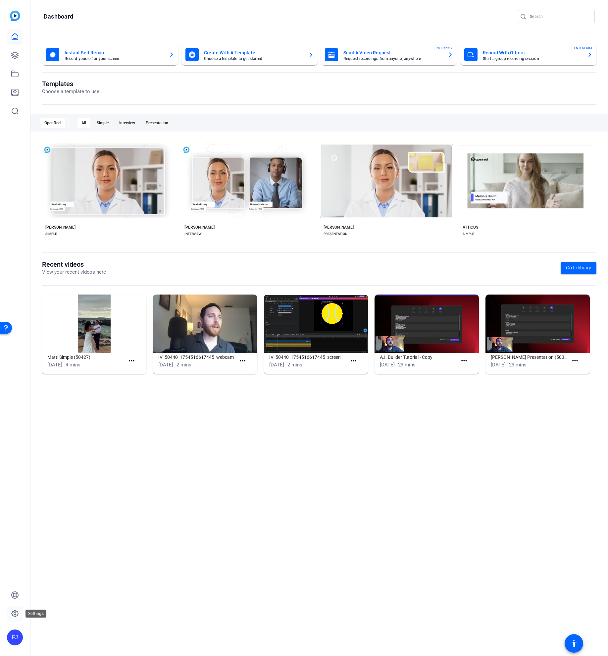  I want to click on button: Create With A TemplateChoose a template to get started, so click(250, 55).